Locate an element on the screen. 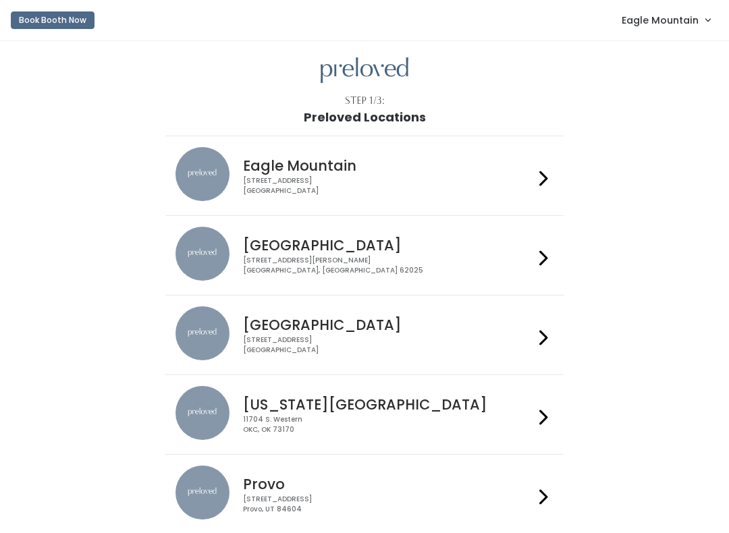  a: Book Booth Now is located at coordinates (53, 20).